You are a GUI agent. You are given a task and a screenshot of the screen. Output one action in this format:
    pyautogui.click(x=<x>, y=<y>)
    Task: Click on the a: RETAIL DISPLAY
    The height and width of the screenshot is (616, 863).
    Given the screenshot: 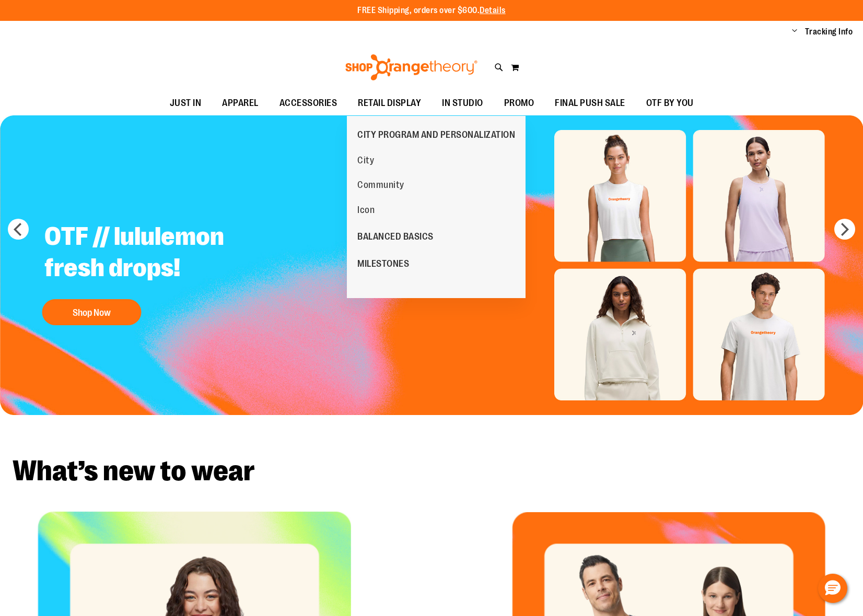 What is the action you would take?
    pyautogui.click(x=389, y=103)
    